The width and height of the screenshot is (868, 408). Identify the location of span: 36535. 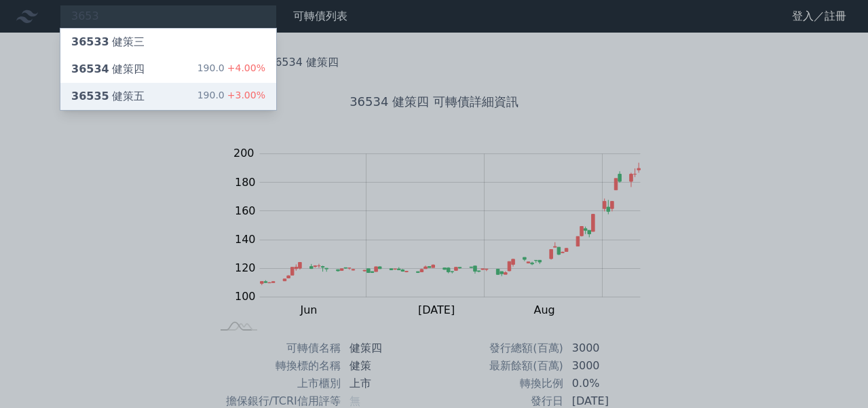
(90, 96).